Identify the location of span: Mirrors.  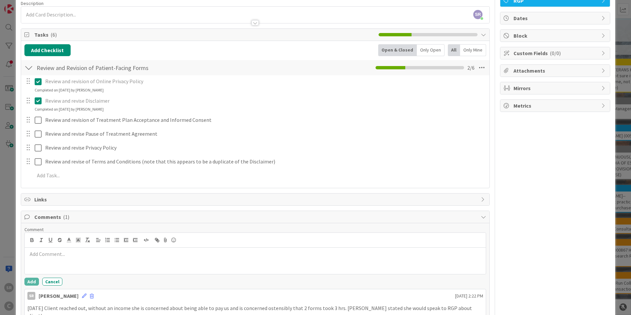
(556, 88).